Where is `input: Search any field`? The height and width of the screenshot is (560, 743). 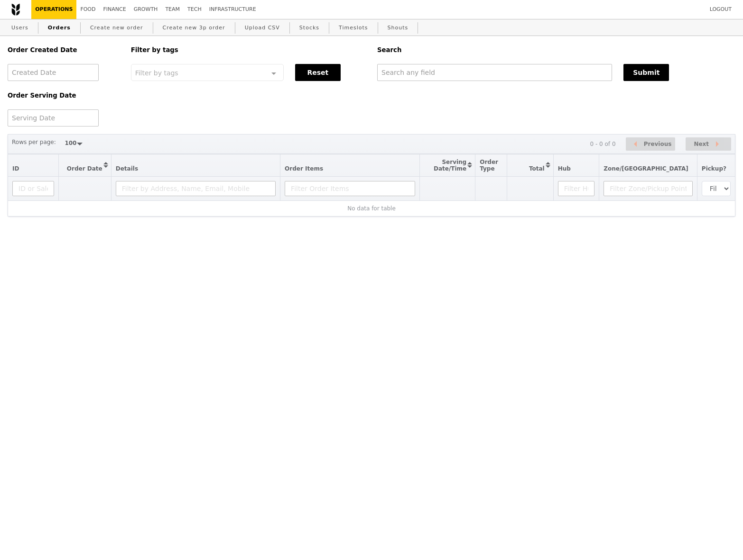
input: Search any field is located at coordinates (494, 72).